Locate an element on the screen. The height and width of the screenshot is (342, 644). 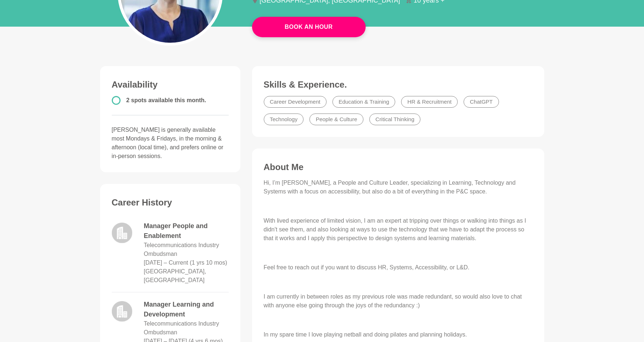
h3: Career History is located at coordinates (171, 202).